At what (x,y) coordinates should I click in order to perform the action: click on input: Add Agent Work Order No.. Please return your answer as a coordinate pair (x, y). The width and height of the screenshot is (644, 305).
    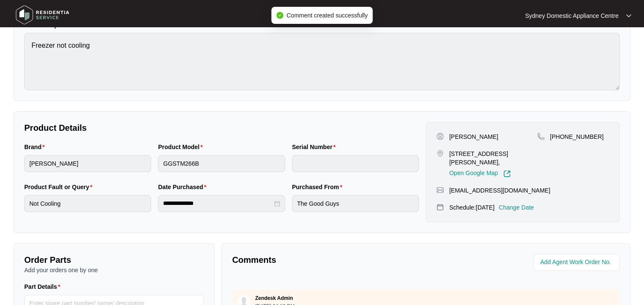
    Looking at the image, I should click on (577, 262).